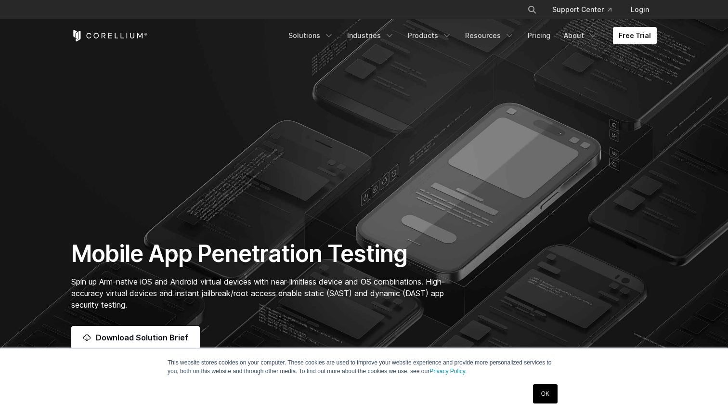  I want to click on span: Download Solution Brief, so click(142, 338).